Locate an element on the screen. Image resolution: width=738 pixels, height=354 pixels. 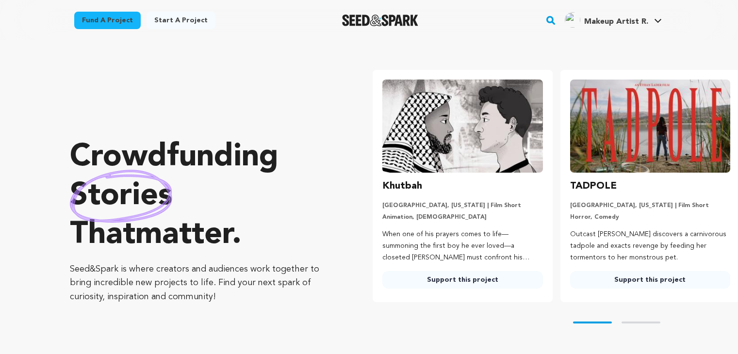
h3: Khutbah is located at coordinates (402, 186).